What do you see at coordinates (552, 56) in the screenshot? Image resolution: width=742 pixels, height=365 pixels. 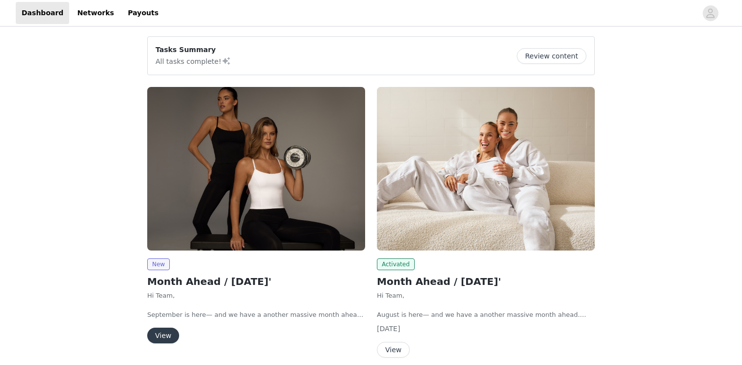 I see `button: Review content` at bounding box center [552, 56].